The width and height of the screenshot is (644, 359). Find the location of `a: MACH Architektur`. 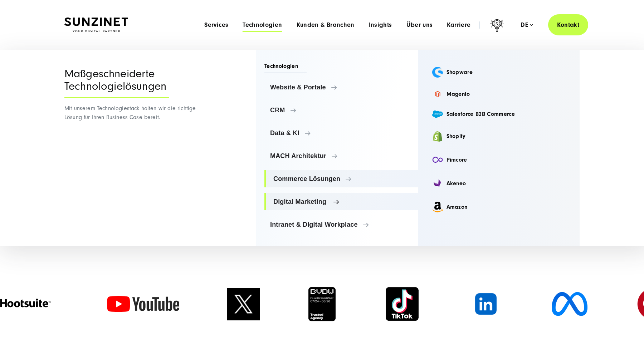

a: MACH Architektur is located at coordinates (341, 156).